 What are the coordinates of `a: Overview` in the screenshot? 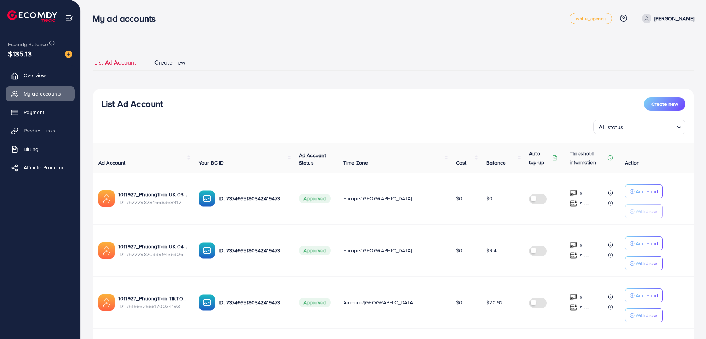 It's located at (40, 75).